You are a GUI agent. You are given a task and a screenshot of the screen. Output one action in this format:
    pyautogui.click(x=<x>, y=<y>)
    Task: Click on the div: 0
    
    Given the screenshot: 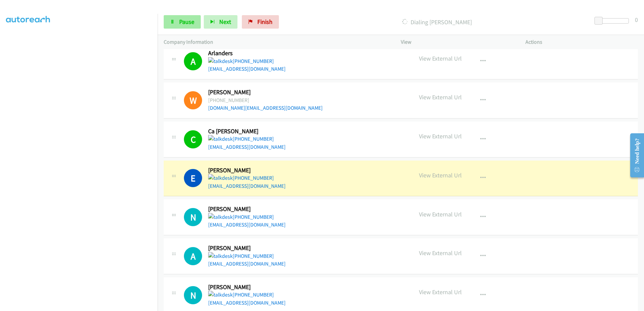 What is the action you would take?
    pyautogui.click(x=636, y=20)
    